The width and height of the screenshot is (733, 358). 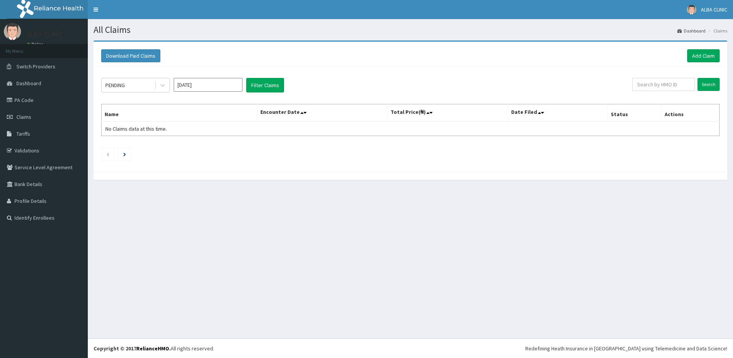 I want to click on th: Name, so click(x=179, y=113).